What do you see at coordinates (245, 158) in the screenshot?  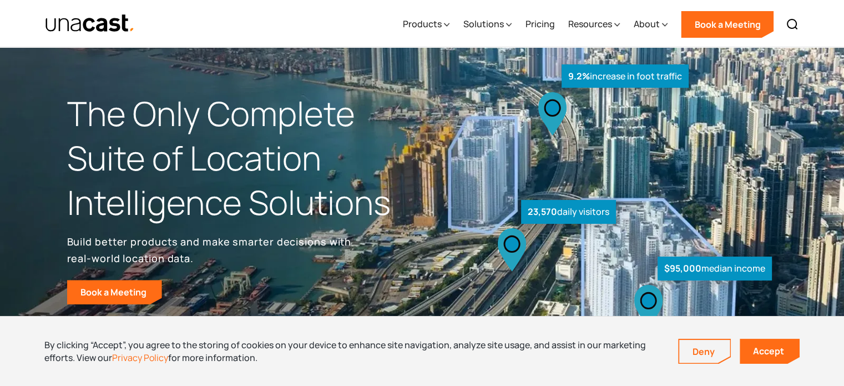 I see `h1: The Only Complete Suite of Location Intelligence Solutions` at bounding box center [245, 158].